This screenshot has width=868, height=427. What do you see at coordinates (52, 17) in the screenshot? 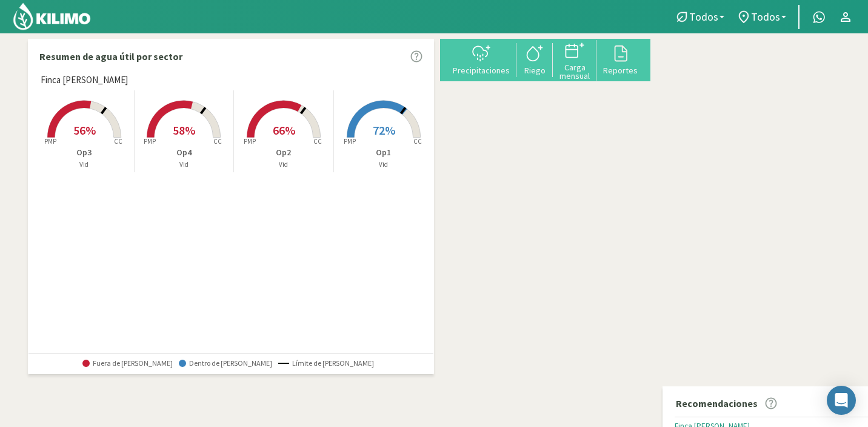
I see `img: Kilimo` at bounding box center [52, 17].